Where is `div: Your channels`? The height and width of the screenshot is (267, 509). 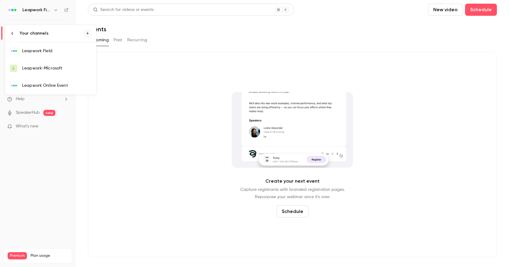 div: Your channels is located at coordinates (52, 33).